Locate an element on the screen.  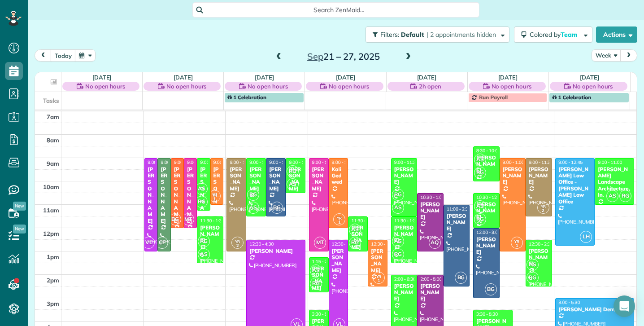
span: MT is located at coordinates (188, 219).